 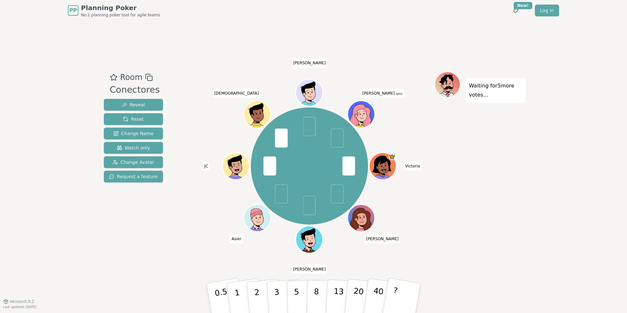 What do you see at coordinates (516, 10) in the screenshot?
I see `button: New!` at bounding box center [516, 10].